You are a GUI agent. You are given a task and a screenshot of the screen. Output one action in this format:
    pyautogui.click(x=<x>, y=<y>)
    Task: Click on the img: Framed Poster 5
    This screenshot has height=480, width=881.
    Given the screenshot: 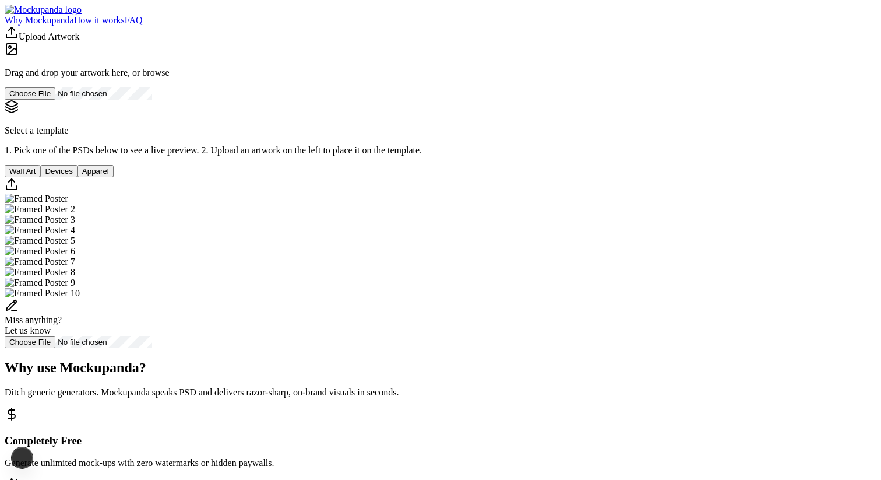 What is the action you would take?
    pyautogui.click(x=40, y=241)
    